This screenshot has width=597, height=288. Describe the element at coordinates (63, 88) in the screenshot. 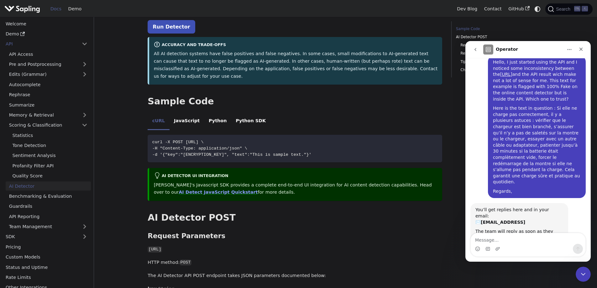

I see `div: user says…` at that location.